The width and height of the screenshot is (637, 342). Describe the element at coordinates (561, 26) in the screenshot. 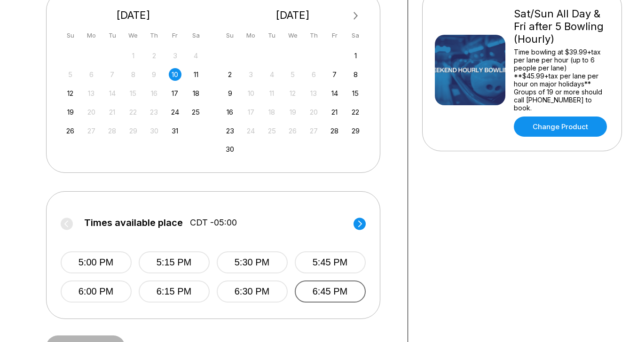

I see `div: Sat/Sun All Day & Fri after 5 Bowling (Hourly)` at that location.